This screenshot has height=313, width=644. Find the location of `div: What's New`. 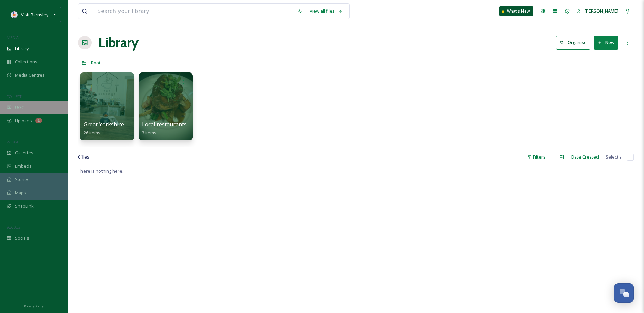

div: What's New is located at coordinates (517, 11).